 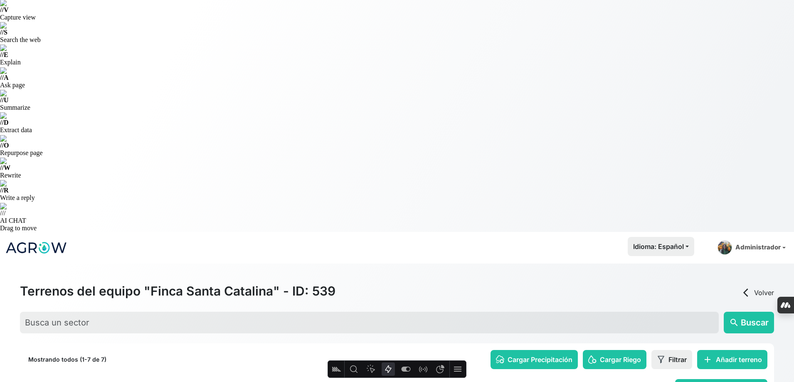 I want to click on span: add, so click(x=707, y=359).